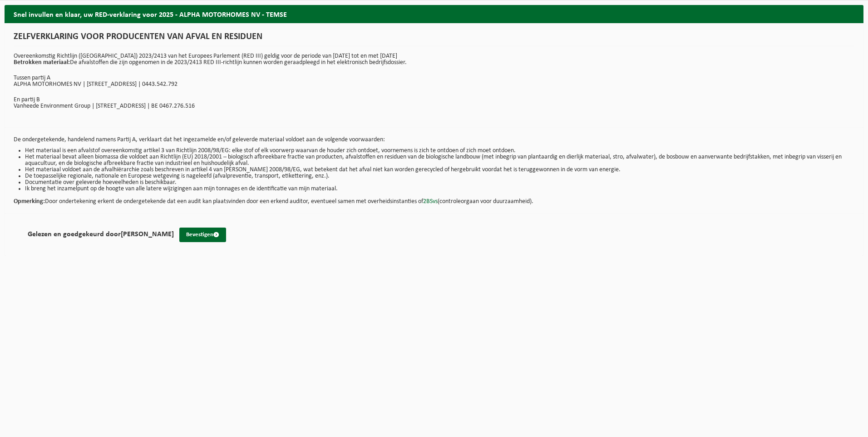 This screenshot has width=868, height=437. What do you see at coordinates (439, 189) in the screenshot?
I see `li: Ik breng het inzamelpunt op de hoogte van alle latere wijzigingen aan mijn tonnages en de identif...` at bounding box center [439, 189].